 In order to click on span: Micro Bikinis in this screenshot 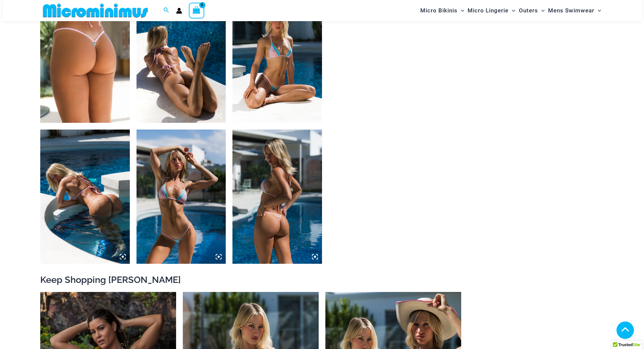, I will do `click(439, 10)`.